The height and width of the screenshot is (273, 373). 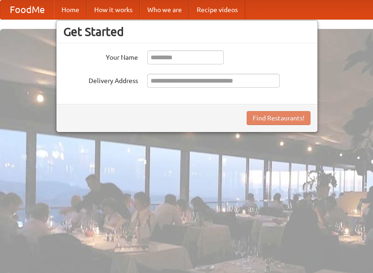 I want to click on a: How it works, so click(x=113, y=10).